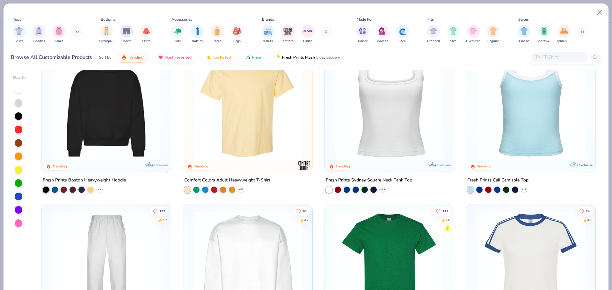 This screenshot has width=612, height=290. What do you see at coordinates (524, 34) in the screenshot?
I see `div: filter for Classic` at bounding box center [524, 34].